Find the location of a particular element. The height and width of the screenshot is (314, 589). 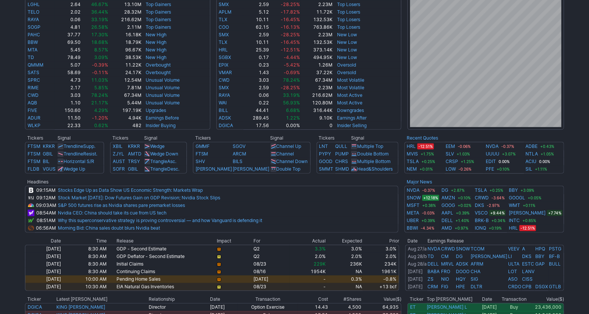

a: BILS is located at coordinates (238, 161).